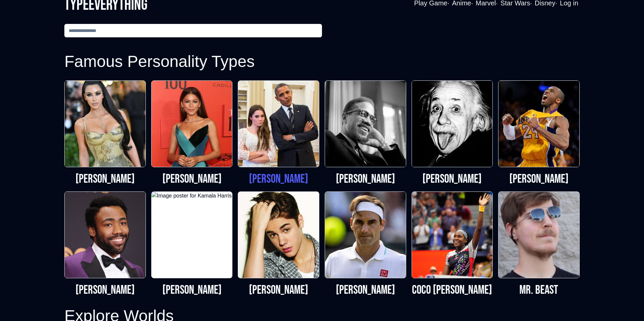 The width and height of the screenshot is (644, 321). What do you see at coordinates (105, 124) in the screenshot?
I see `img: Image poster for Kim Kardashian` at bounding box center [105, 124].